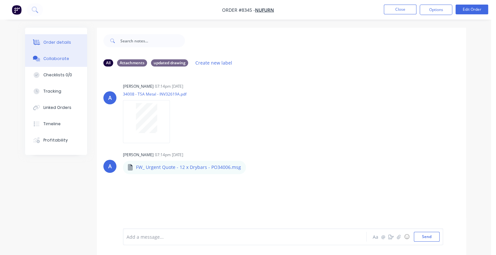 The height and width of the screenshot is (255, 496). Describe the element at coordinates (58, 75) in the screenshot. I see `div: Checklists 0/0` at that location.